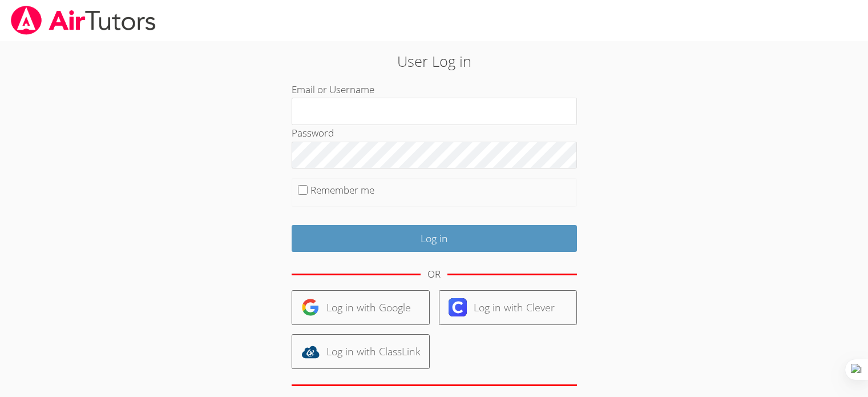 The height and width of the screenshot is (397, 868). I want to click on input: Log in, so click(434, 238).